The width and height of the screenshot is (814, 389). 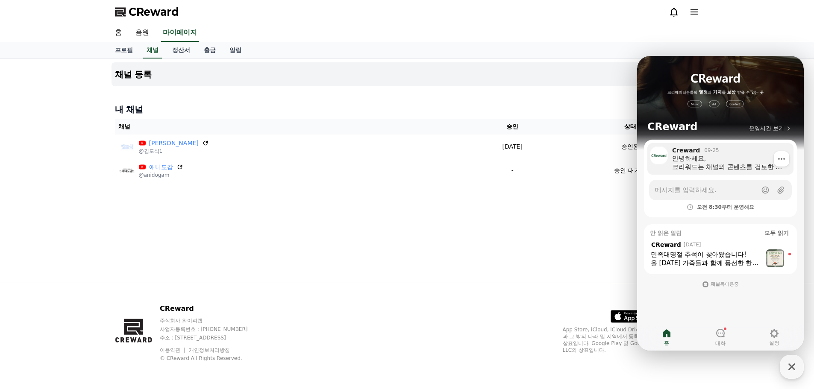 What do you see at coordinates (137, 282) in the screenshot?
I see `a: 설정` at bounding box center [137, 282].